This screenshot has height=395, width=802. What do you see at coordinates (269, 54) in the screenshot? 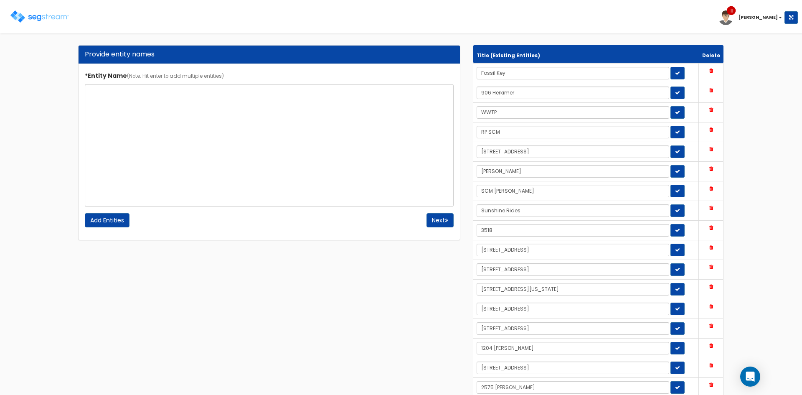
I see `div: Provide entity names` at bounding box center [269, 54].